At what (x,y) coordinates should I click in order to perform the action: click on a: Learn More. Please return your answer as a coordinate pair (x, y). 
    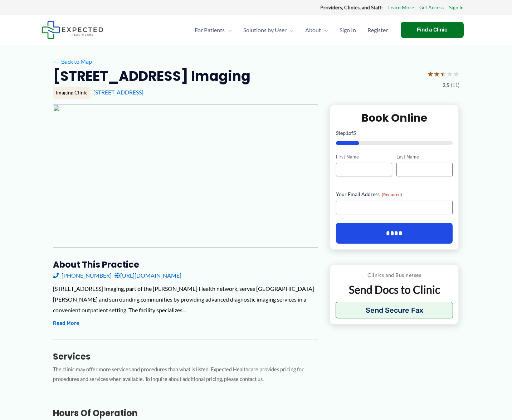
    Looking at the image, I should click on (401, 8).